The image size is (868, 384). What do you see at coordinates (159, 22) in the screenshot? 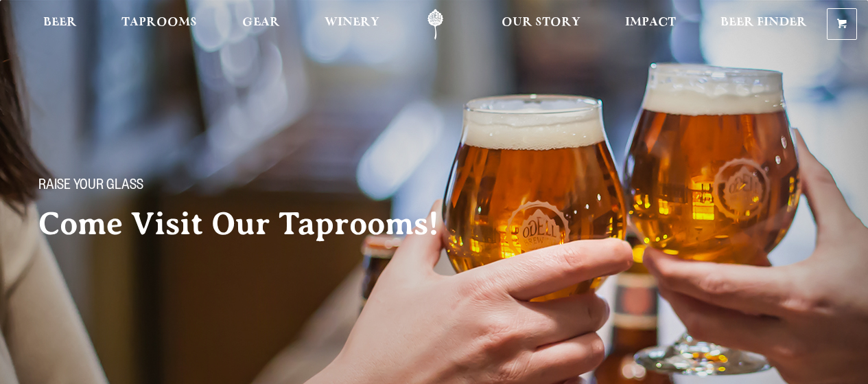
I see `span: Taprooms` at bounding box center [159, 22].